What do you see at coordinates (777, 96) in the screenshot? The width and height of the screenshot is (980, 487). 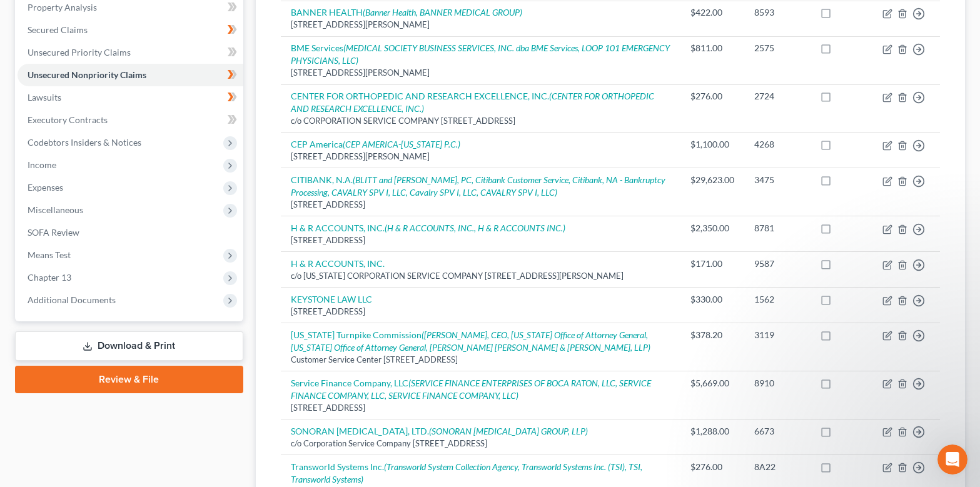 I see `div: 2724` at bounding box center [777, 96].